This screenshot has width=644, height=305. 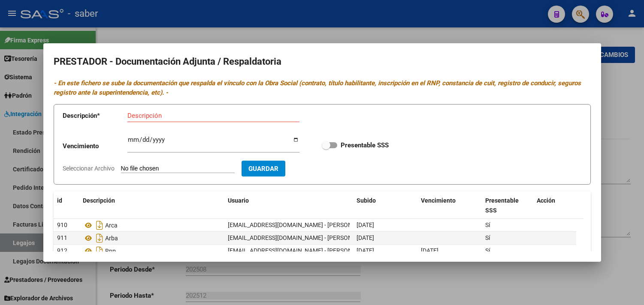 What do you see at coordinates (555, 206) in the screenshot?
I see `datatable-header-cell: Acción` at bounding box center [555, 206].